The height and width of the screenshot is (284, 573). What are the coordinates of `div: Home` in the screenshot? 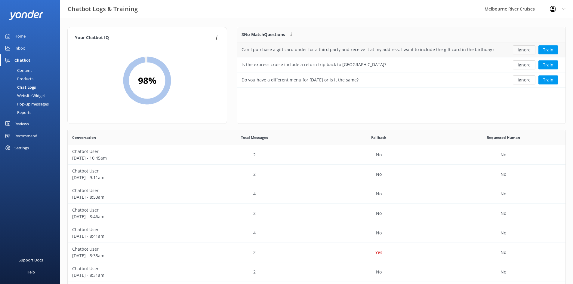 It's located at (20, 36).